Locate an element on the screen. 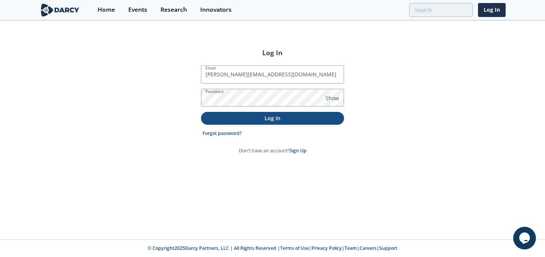 Image resolution: width=545 pixels, height=257 pixels. label: Email is located at coordinates (211, 68).